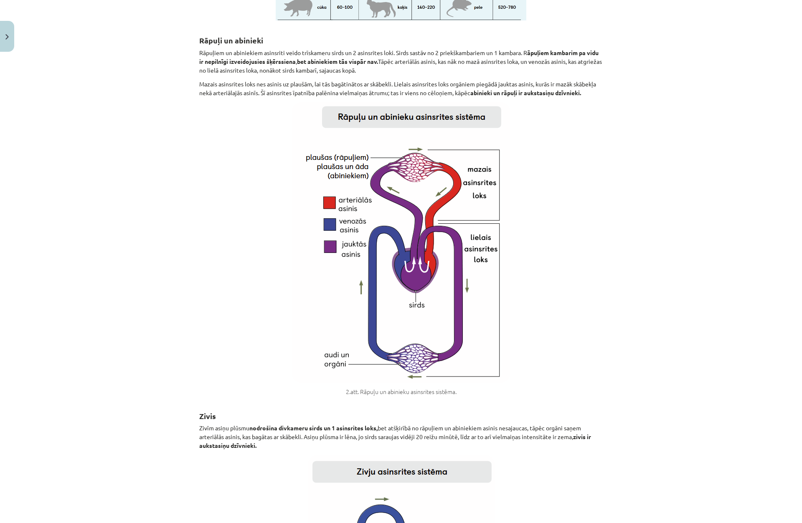  Describe the element at coordinates (7, 37) in the screenshot. I see `img: icon-close-lesson-0947bae3869378f0d4975bcd49f059093ad1ed9edebbc8119c70593378902aed.svg` at that location.